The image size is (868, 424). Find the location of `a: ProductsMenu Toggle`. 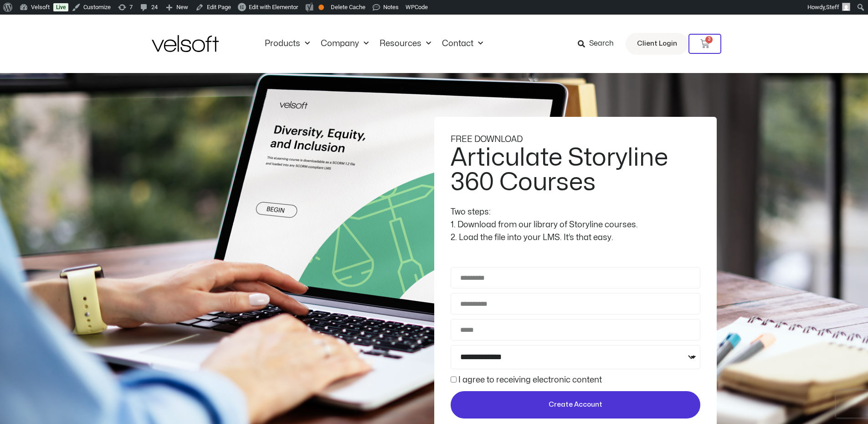

a: ProductsMenu Toggle is located at coordinates (287, 44).